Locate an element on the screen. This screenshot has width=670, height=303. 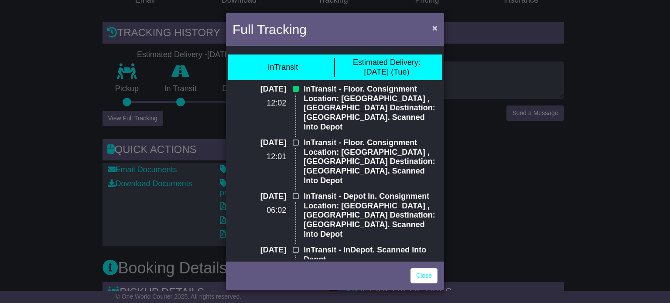
p: 06:01 is located at coordinates (259, 264).